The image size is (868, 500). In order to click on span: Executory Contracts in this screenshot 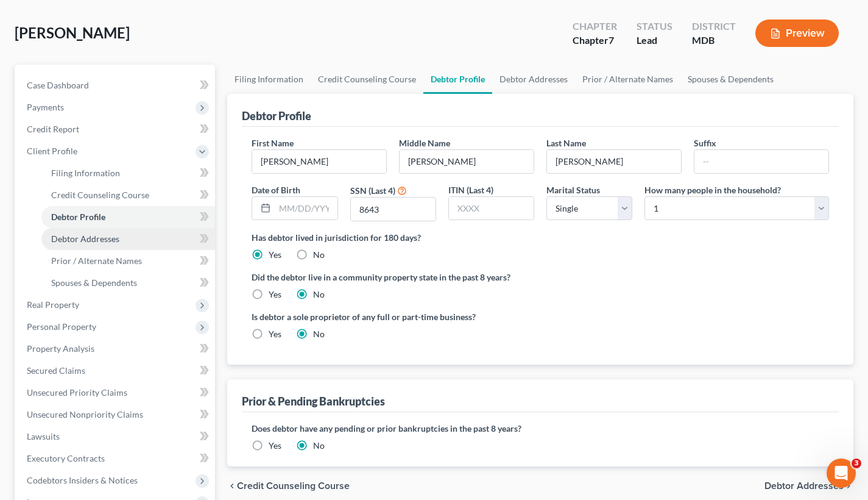, I will do `click(66, 458)`.